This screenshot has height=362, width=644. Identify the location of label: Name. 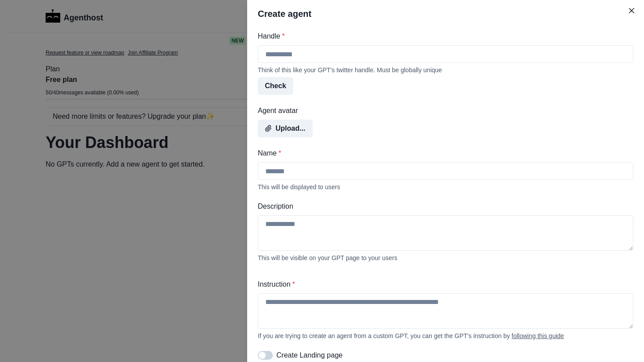
(443, 153).